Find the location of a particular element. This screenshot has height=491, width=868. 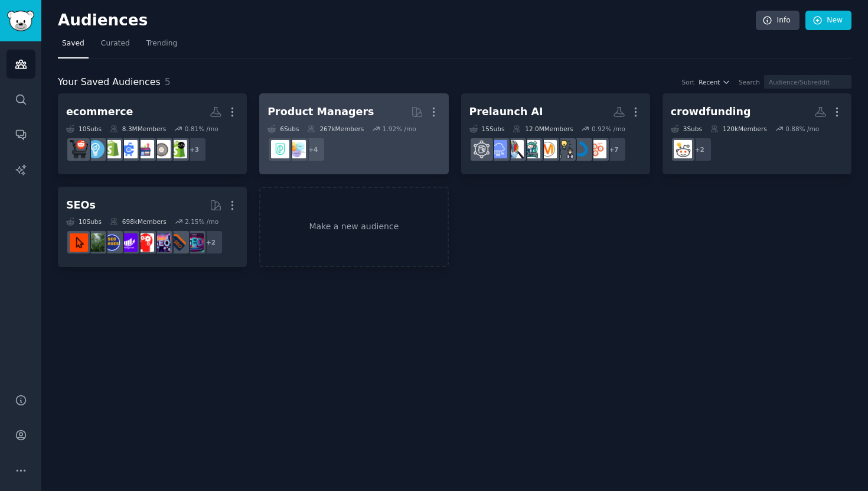

a: Make a new audience is located at coordinates (353, 227).